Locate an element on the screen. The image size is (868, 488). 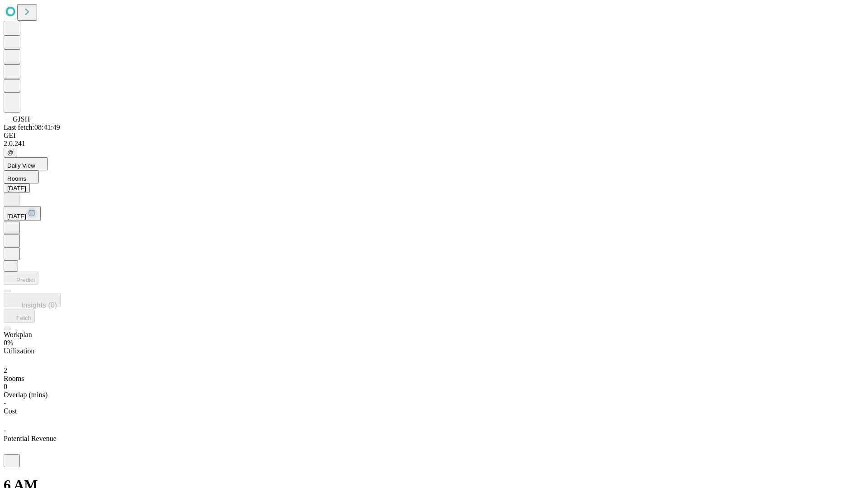
div: 2.0.241 is located at coordinates (434, 144).